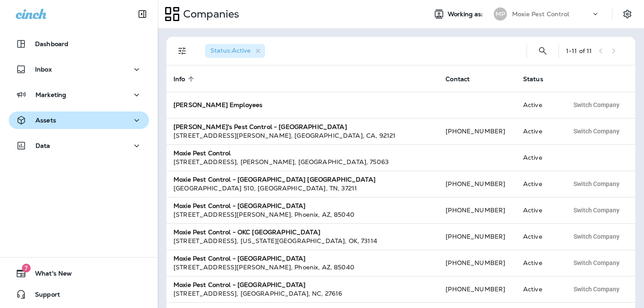 This screenshot has width=644, height=308. What do you see at coordinates (627, 14) in the screenshot?
I see `button: Settings` at bounding box center [627, 14].